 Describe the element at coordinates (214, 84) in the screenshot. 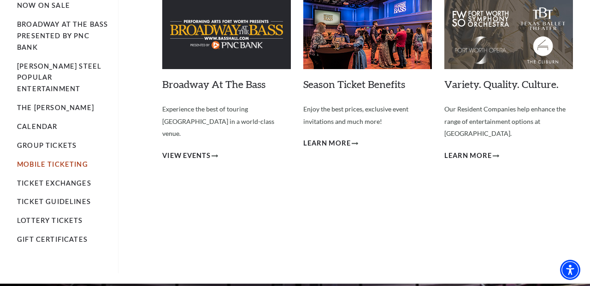

I see `a: Broadway At The Bass` at that location.